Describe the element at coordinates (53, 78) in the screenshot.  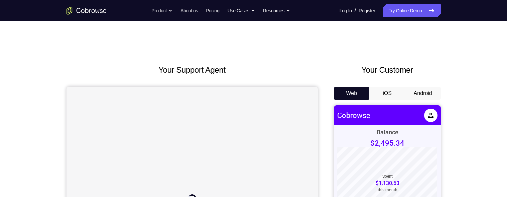
I see `span: $1,130.53` at that location.